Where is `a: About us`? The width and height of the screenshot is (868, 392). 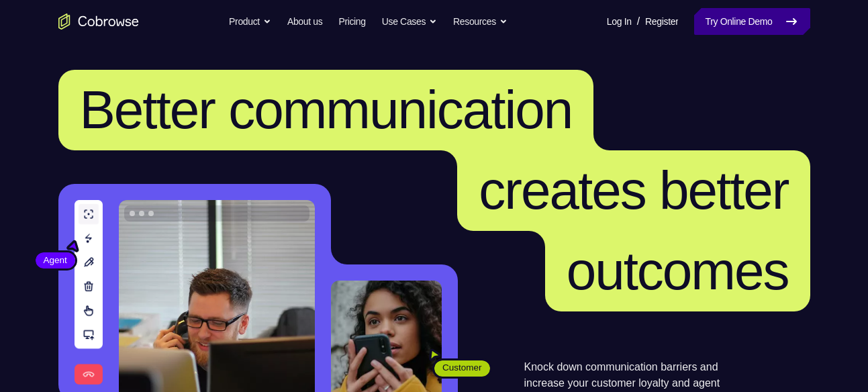 a: About us is located at coordinates (305, 22).